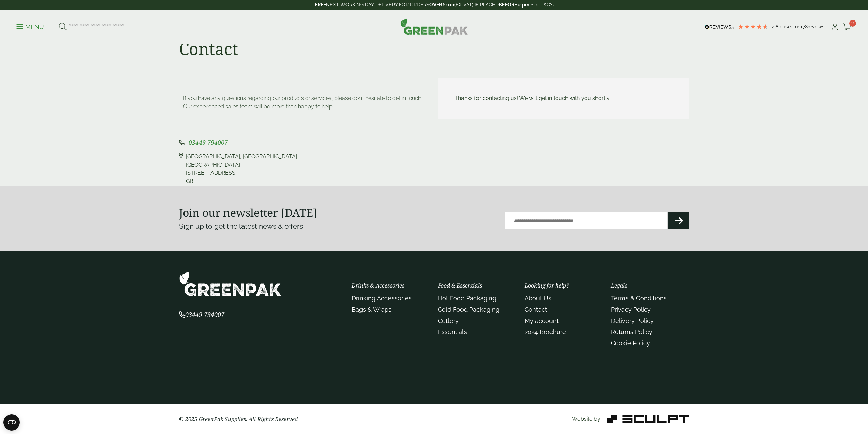 The image size is (868, 434). Describe the element at coordinates (30, 26) in the screenshot. I see `a: Menu` at that location.